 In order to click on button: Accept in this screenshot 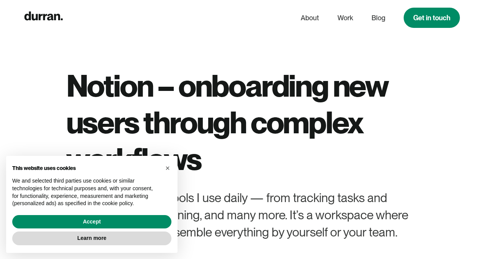, I will do `click(92, 222)`.